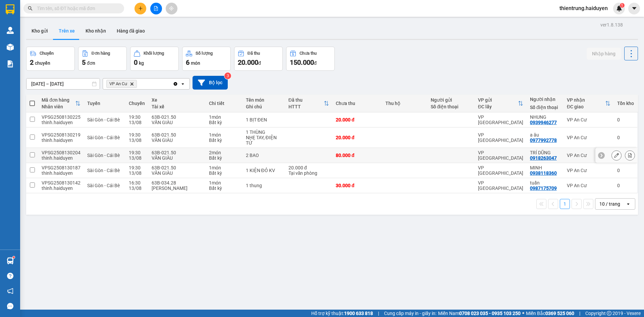 Image resolution: width=644 pixels, height=317 pixels. What do you see at coordinates (545, 99) in the screenshot?
I see `div: Người nhận` at bounding box center [545, 99].